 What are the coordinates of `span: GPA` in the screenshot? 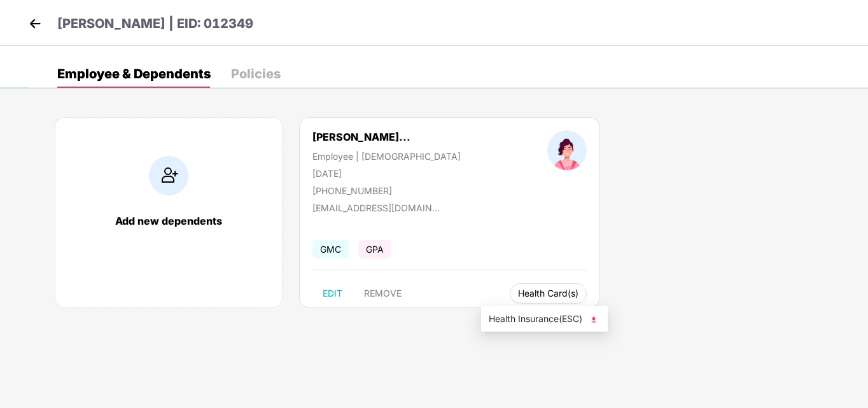 It's located at (375, 249).